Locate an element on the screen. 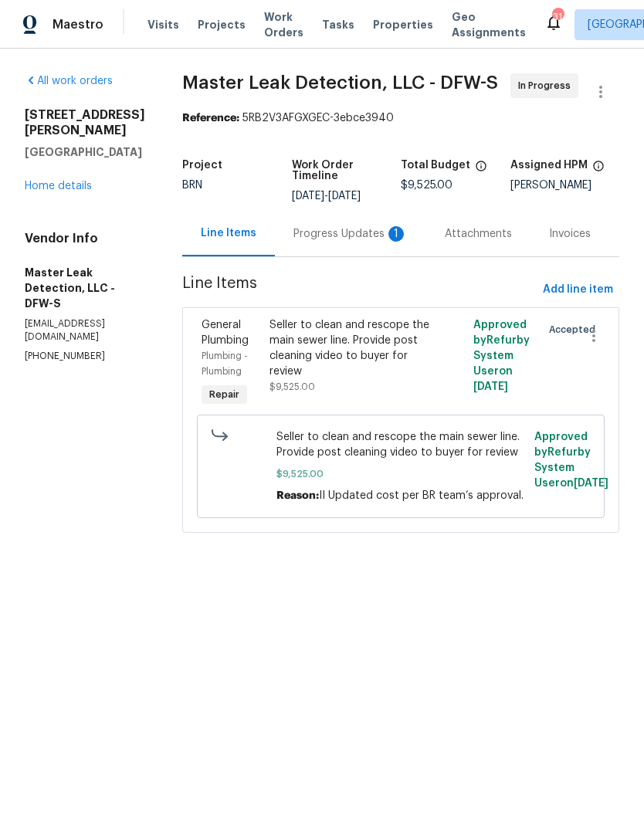 This screenshot has width=644, height=830. span: The hpm assigned to this work order. is located at coordinates (598, 170).